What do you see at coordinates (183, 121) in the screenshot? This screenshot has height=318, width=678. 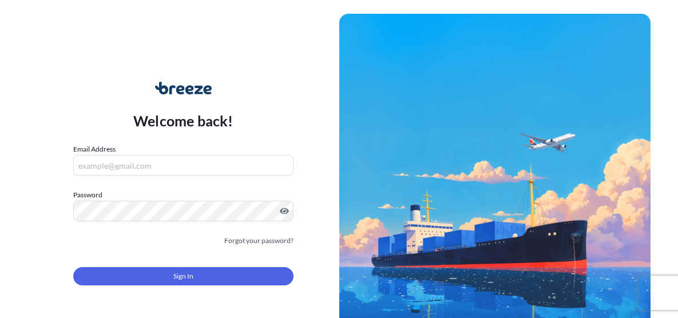 I see `p: Welcome back!` at bounding box center [183, 121].